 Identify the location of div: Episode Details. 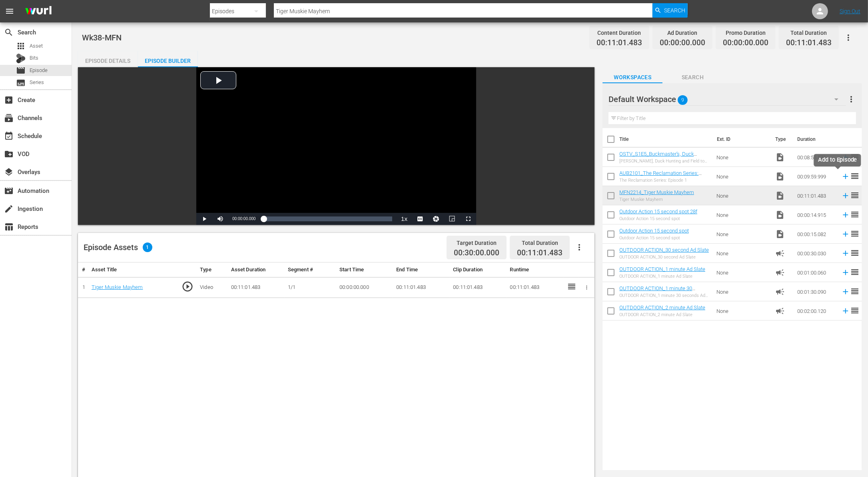
(108, 61).